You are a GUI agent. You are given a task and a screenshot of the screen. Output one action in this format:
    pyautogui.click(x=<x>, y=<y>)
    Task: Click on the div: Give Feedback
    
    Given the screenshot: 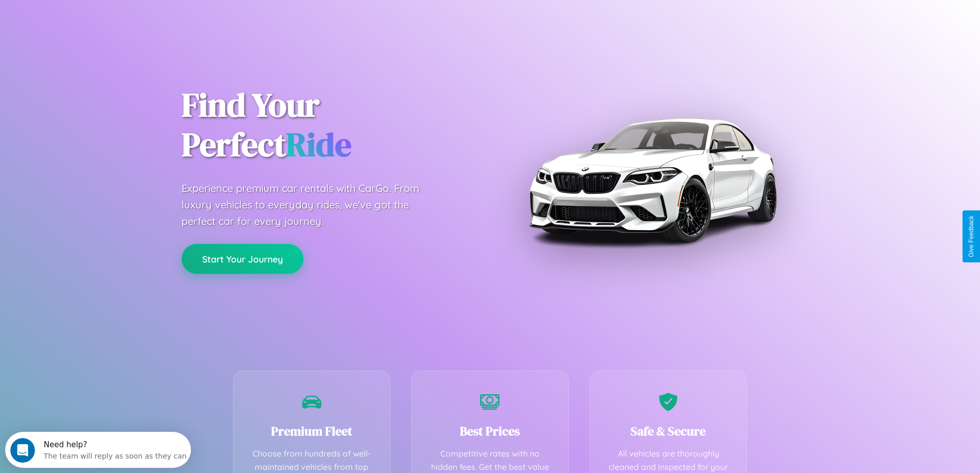 What is the action you would take?
    pyautogui.click(x=971, y=236)
    